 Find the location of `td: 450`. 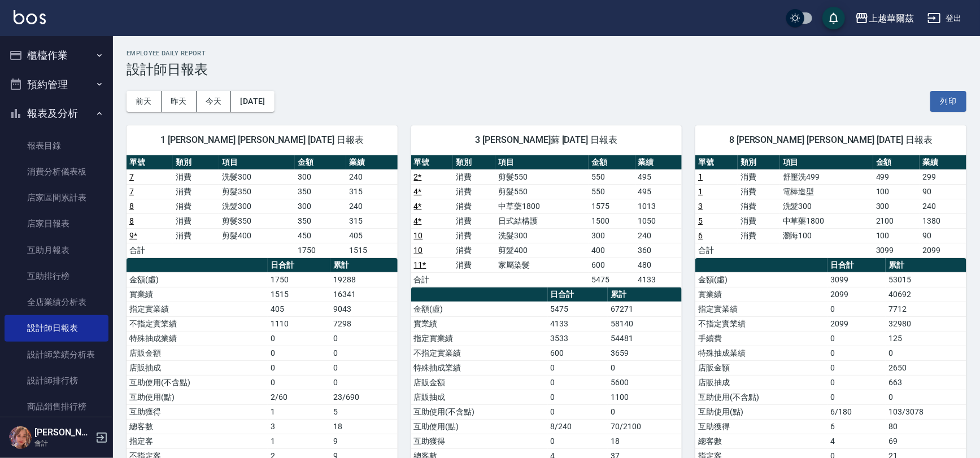

td: 450 is located at coordinates (320, 235).